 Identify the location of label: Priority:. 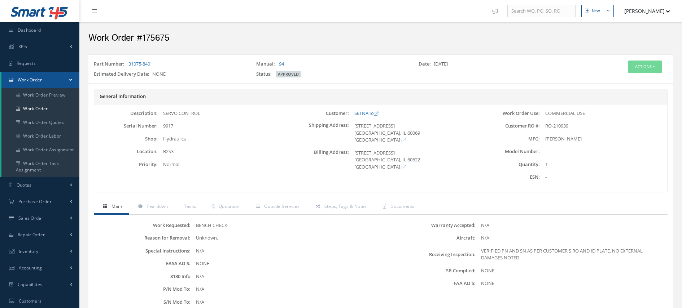
(126, 165).